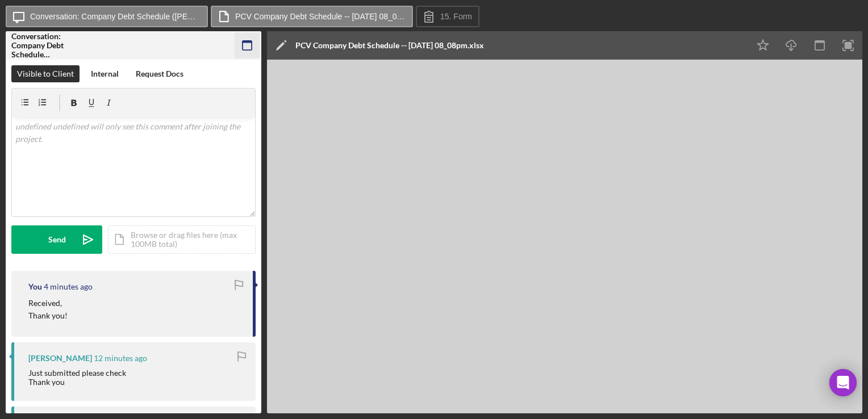  What do you see at coordinates (57, 239) in the screenshot?
I see `button: Send` at bounding box center [57, 239].